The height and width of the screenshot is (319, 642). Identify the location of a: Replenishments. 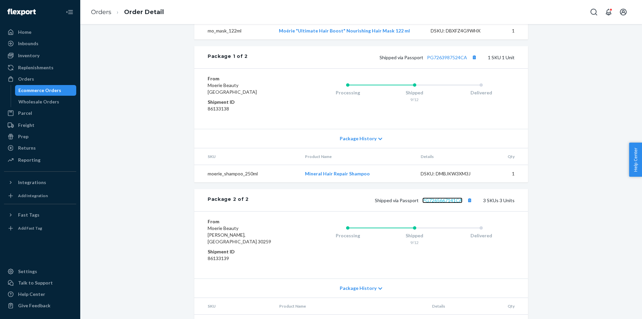
(40, 68).